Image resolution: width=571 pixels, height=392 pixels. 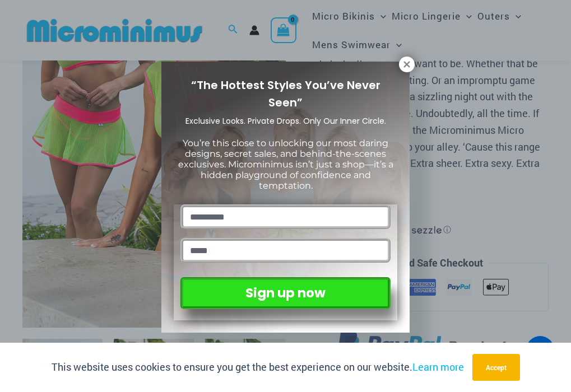 What do you see at coordinates (286, 165) in the screenshot?
I see `span: You’re this close to unlocking our most daring designs, secret sales, and behind-the-scenes exclu...` at bounding box center [286, 165].